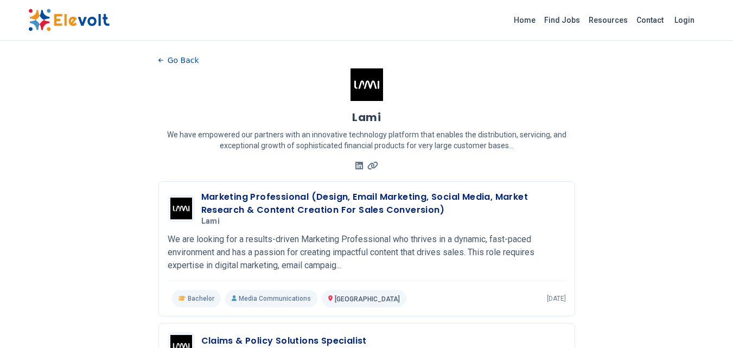 This screenshot has width=733, height=348. What do you see at coordinates (178, 60) in the screenshot?
I see `button: Go Back` at bounding box center [178, 60].